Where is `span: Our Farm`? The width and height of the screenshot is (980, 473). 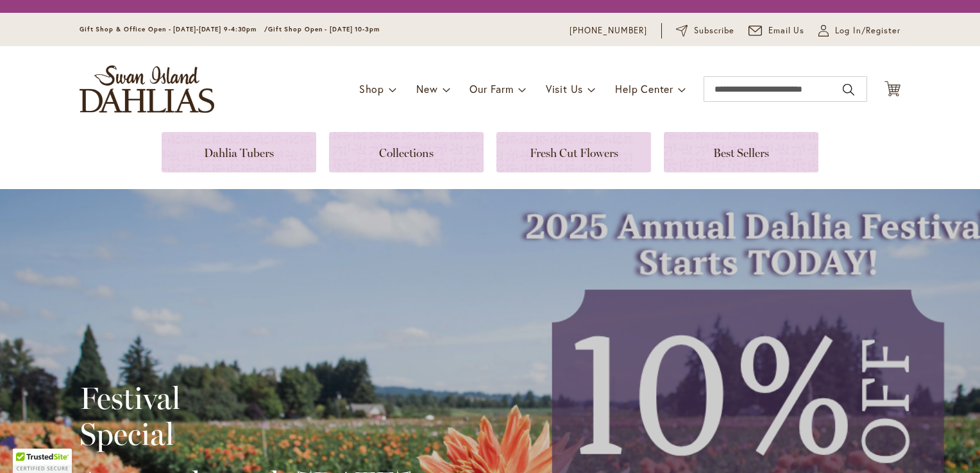 span: Our Farm is located at coordinates (491, 89).